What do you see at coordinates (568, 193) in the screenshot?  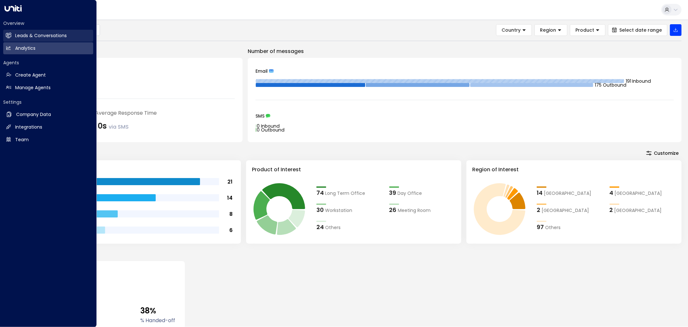 I see `span: London` at bounding box center [568, 193].